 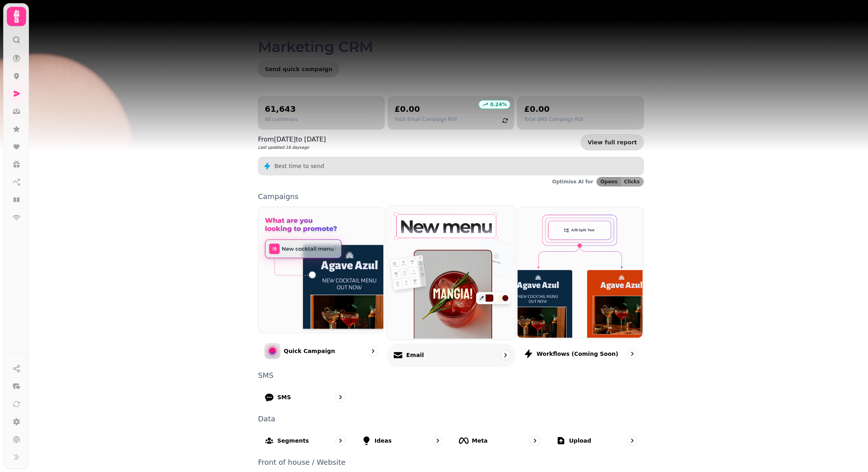 I want to click on p: Total SMS Campaign ROI, so click(x=554, y=119).